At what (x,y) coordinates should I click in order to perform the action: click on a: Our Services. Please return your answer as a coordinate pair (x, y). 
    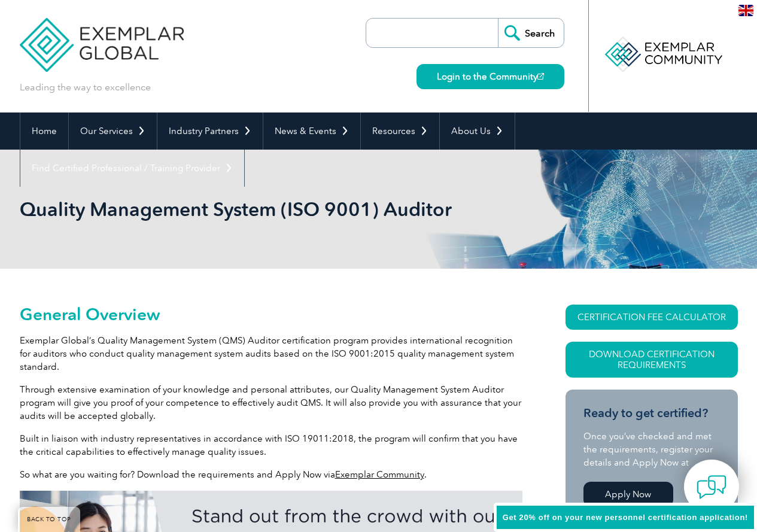
    Looking at the image, I should click on (112, 131).